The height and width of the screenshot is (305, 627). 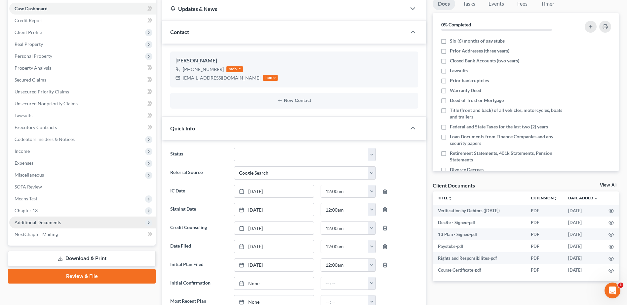 I want to click on span: Income, so click(x=22, y=151).